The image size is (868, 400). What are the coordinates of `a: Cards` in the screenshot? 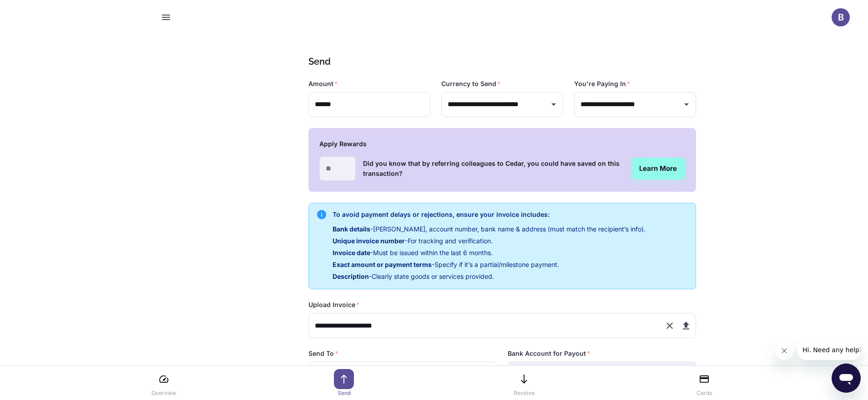 It's located at (705, 383).